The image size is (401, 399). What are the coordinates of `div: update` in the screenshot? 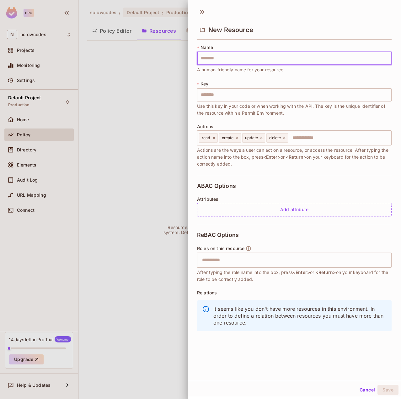 It's located at (254, 138).